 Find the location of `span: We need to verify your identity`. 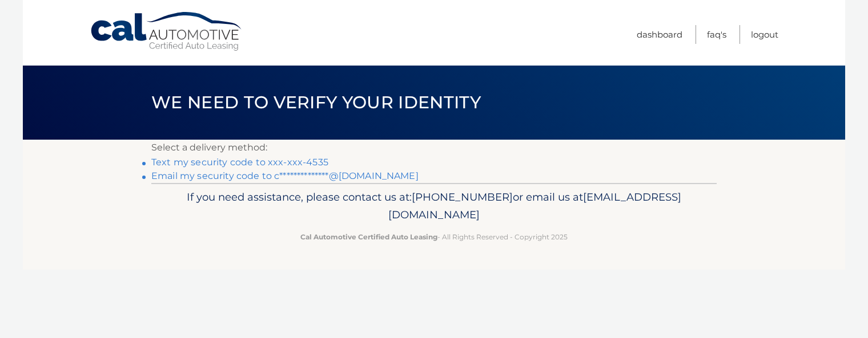

span: We need to verify your identity is located at coordinates (316, 102).